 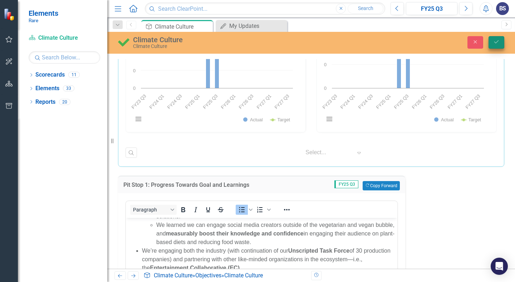 I want to click on strong: Entertainment Collaborative (EC), so click(x=69, y=50).